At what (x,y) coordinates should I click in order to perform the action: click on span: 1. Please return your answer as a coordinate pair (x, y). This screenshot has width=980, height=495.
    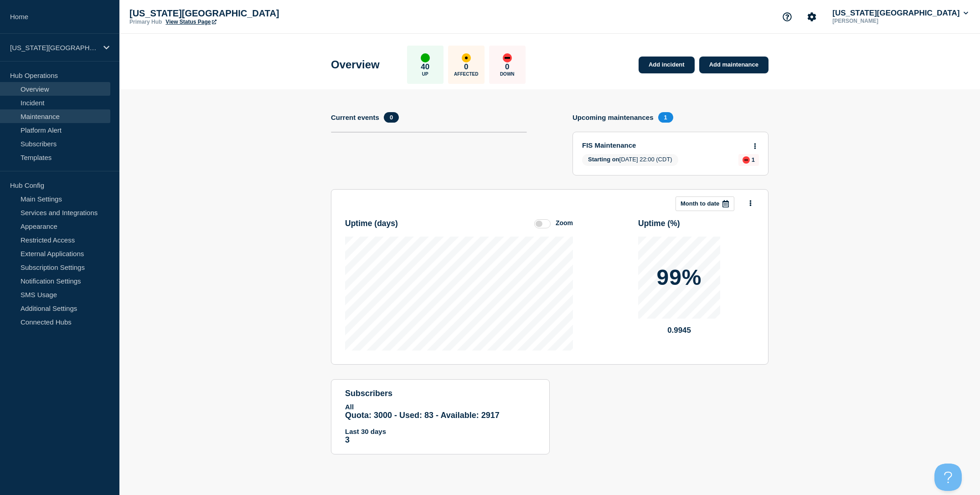
    Looking at the image, I should click on (665, 117).